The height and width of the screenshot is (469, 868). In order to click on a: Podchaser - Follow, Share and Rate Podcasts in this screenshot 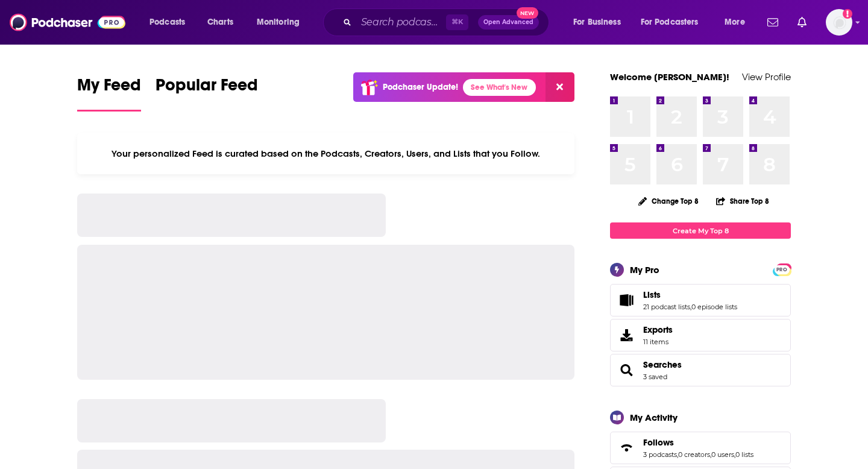, I will do `click(68, 22)`.